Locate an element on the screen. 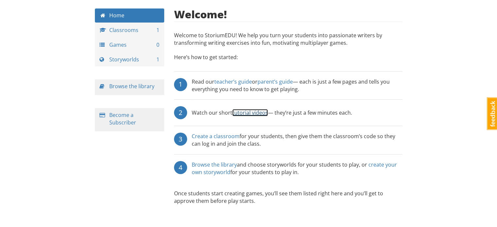  a: Create a classroom is located at coordinates (216, 136).